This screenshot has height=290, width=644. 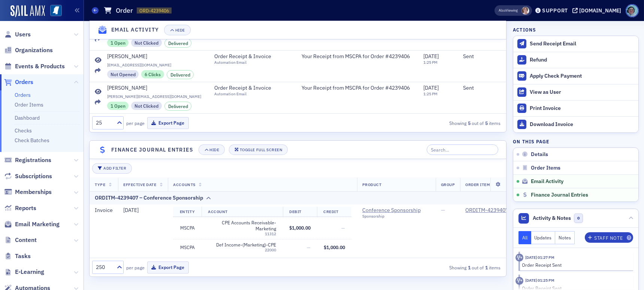 What do you see at coordinates (462, 150) in the screenshot?
I see `input: Search…` at bounding box center [462, 150].